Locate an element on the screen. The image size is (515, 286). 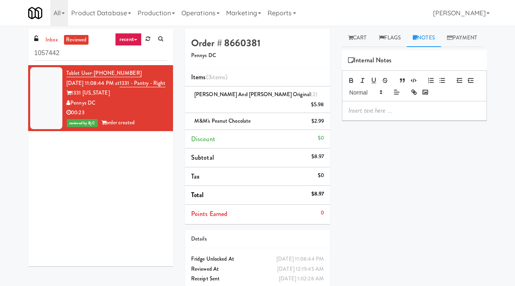
a: Notes is located at coordinates (424, 38).